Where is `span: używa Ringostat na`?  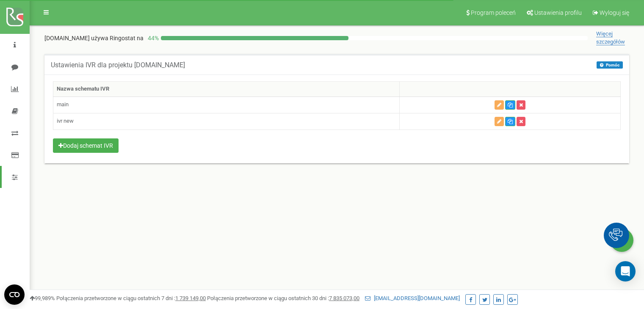
span: używa Ringostat na is located at coordinates (117, 38).